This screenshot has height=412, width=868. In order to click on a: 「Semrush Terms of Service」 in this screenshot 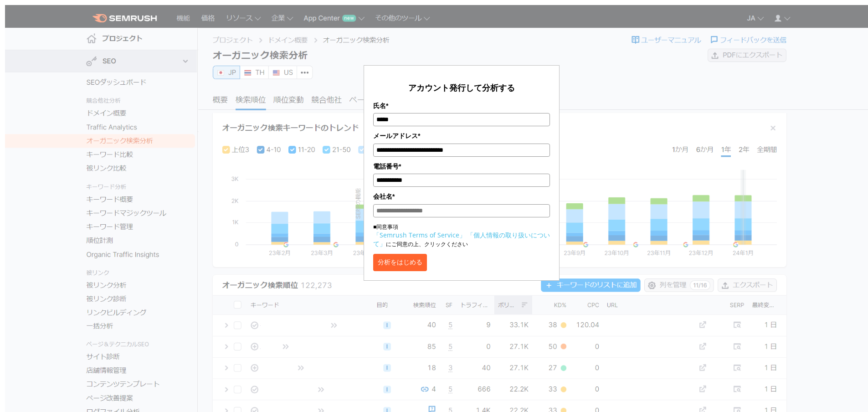, I will do `click(419, 235)`.